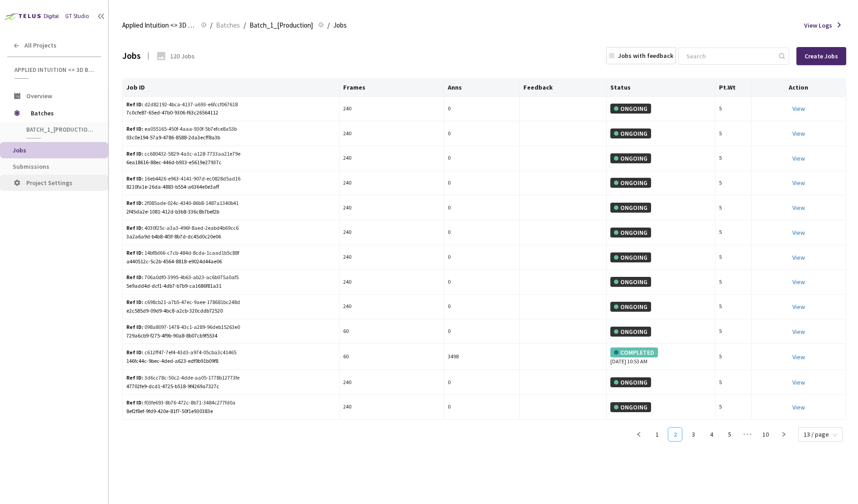 This screenshot has width=858, height=504. What do you see at coordinates (818, 26) in the screenshot?
I see `span: View Logs` at bounding box center [818, 26].